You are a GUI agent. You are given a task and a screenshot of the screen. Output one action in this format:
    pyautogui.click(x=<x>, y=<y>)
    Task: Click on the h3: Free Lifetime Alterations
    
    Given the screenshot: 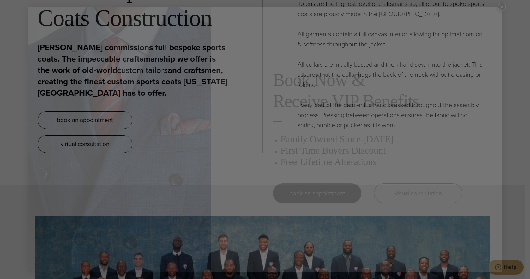 What is the action you would take?
    pyautogui.click(x=371, y=162)
    